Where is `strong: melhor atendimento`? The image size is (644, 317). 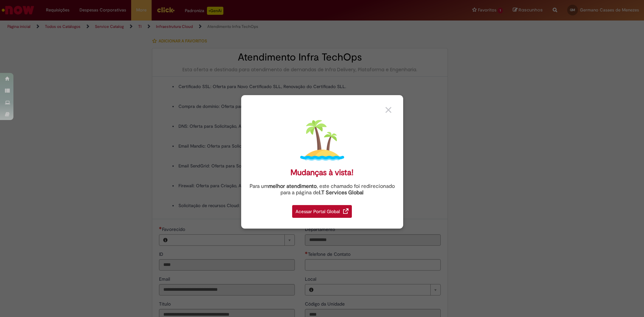
strong: melhor atendimento is located at coordinates (292, 186).